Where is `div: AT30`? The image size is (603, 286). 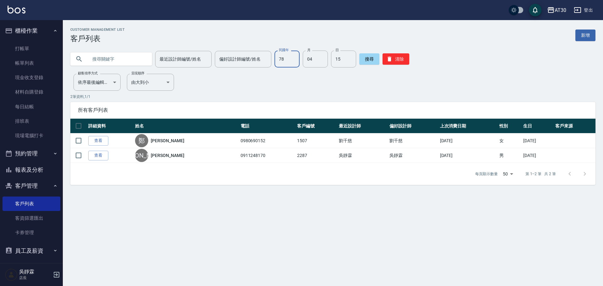 div: AT30 is located at coordinates (560, 10).